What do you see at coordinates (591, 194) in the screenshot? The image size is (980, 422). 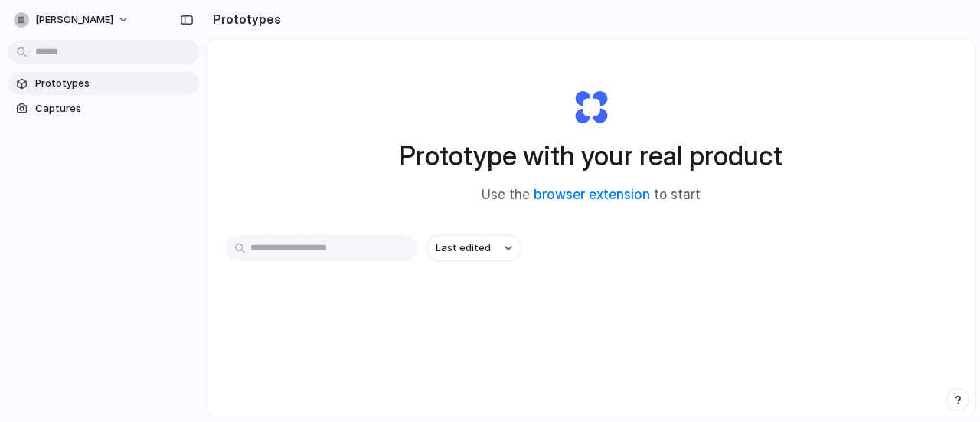 I see `a: browser extension` at bounding box center [591, 194].